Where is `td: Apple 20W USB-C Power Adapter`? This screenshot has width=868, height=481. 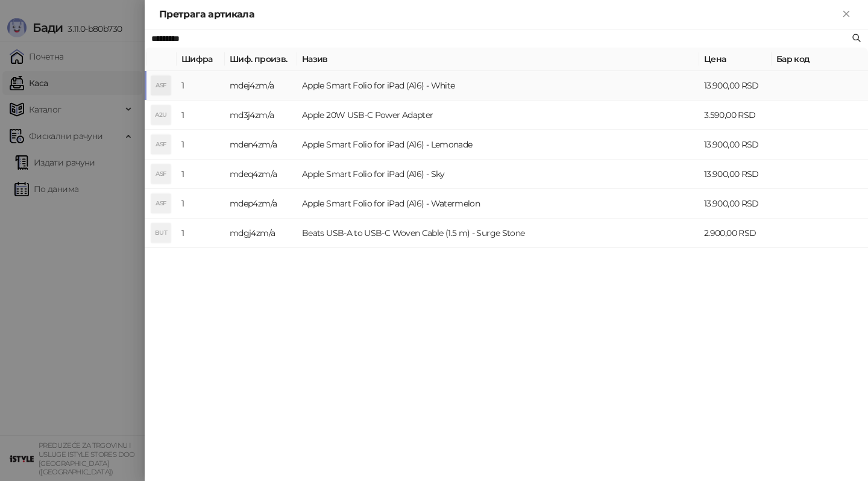
td: Apple 20W USB-C Power Adapter is located at coordinates (498, 115).